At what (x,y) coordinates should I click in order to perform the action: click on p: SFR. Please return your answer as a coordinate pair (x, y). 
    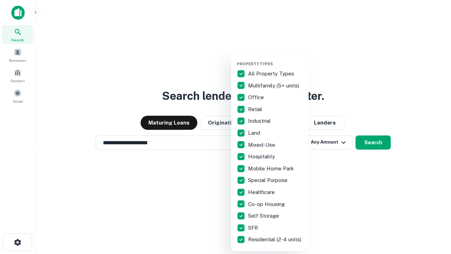
    Looking at the image, I should click on (254, 228).